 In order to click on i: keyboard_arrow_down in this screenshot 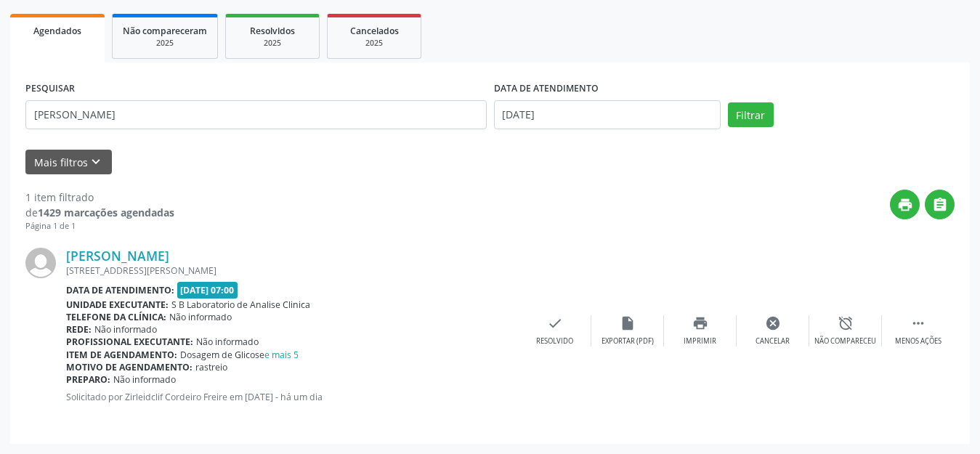, I will do `click(96, 162)`.